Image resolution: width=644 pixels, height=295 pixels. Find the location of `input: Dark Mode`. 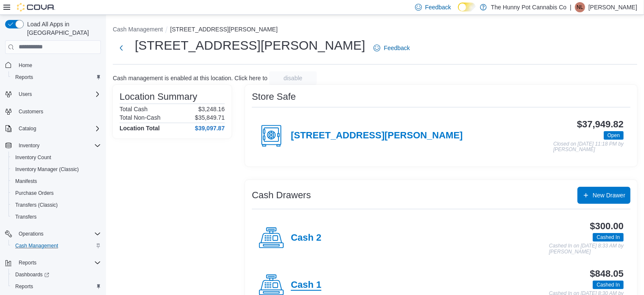

input: Dark Mode is located at coordinates (467, 7).